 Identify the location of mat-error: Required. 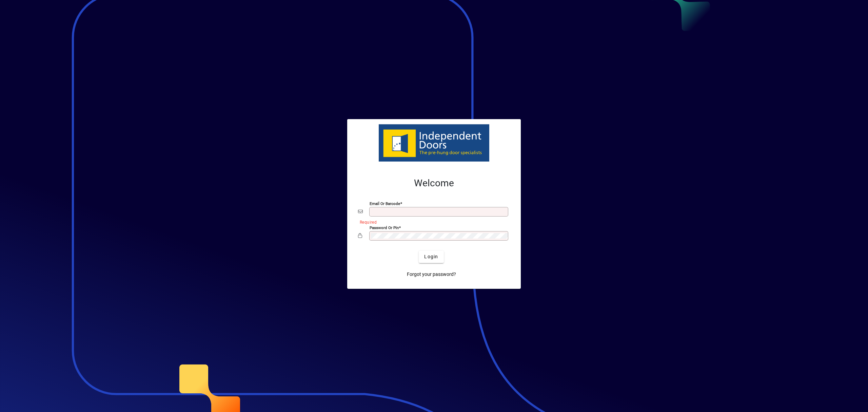
(432, 222).